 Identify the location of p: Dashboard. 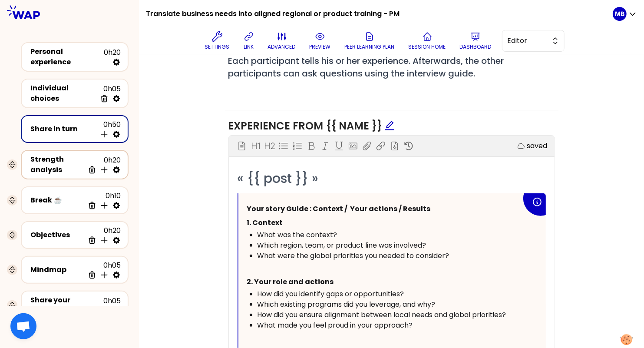
(476, 47).